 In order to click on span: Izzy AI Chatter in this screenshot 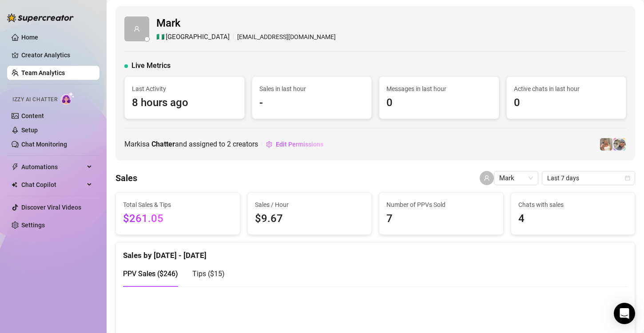, I will do `click(35, 99)`.